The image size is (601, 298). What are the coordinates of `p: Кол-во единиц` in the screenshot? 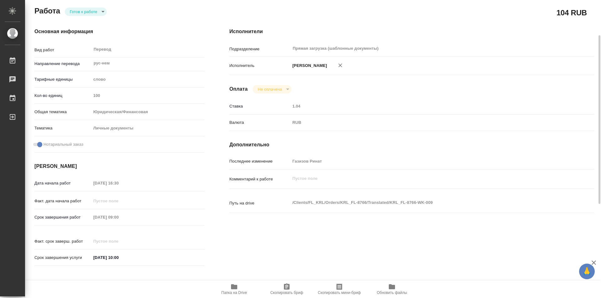 It's located at (63, 96).